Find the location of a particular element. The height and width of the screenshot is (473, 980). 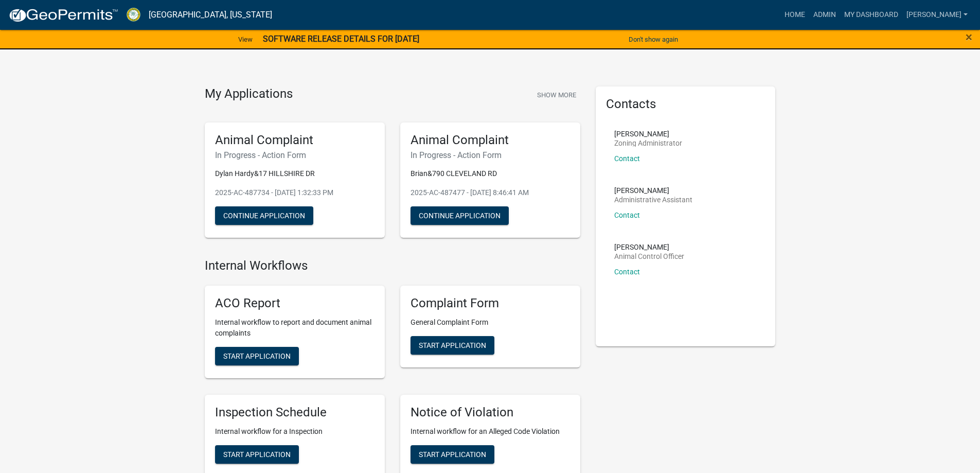

p: General Complaint Form is located at coordinates (490, 322).